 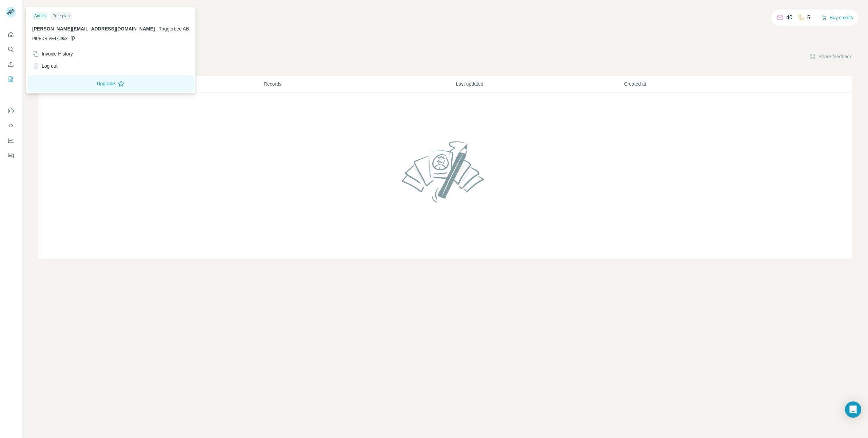 What do you see at coordinates (11, 111) in the screenshot?
I see `button: Use Surfe on LinkedIn` at bounding box center [11, 111].